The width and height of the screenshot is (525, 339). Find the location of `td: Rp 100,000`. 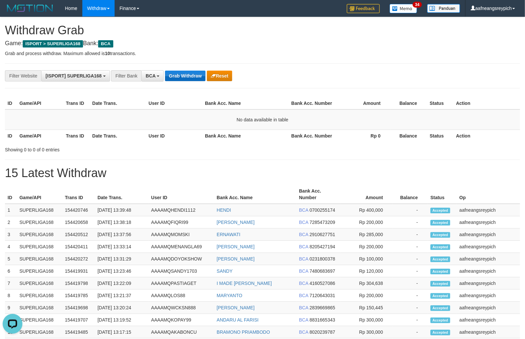

td: Rp 100,000 is located at coordinates (367, 259).